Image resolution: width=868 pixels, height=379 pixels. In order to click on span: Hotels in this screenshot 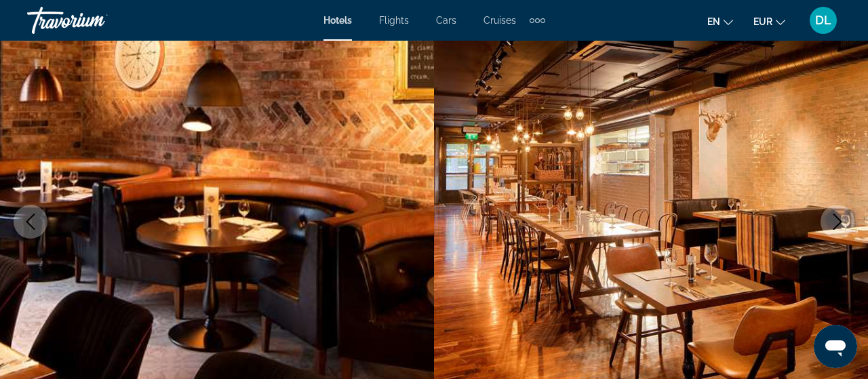, I will do `click(338, 20)`.